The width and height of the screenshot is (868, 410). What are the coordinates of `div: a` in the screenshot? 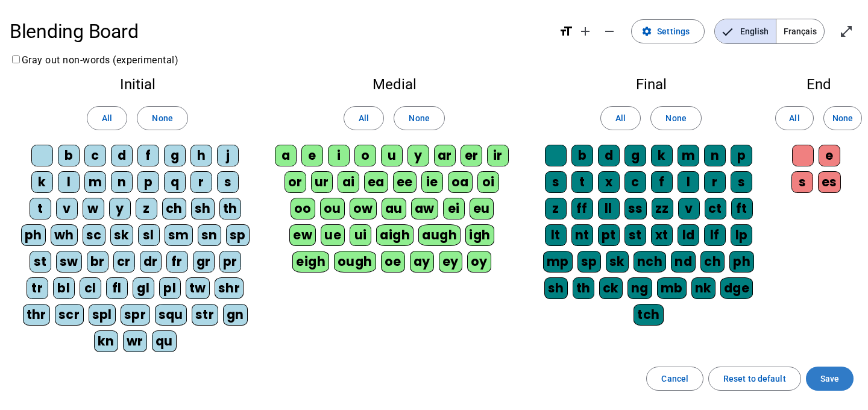 It's located at (285, 155).